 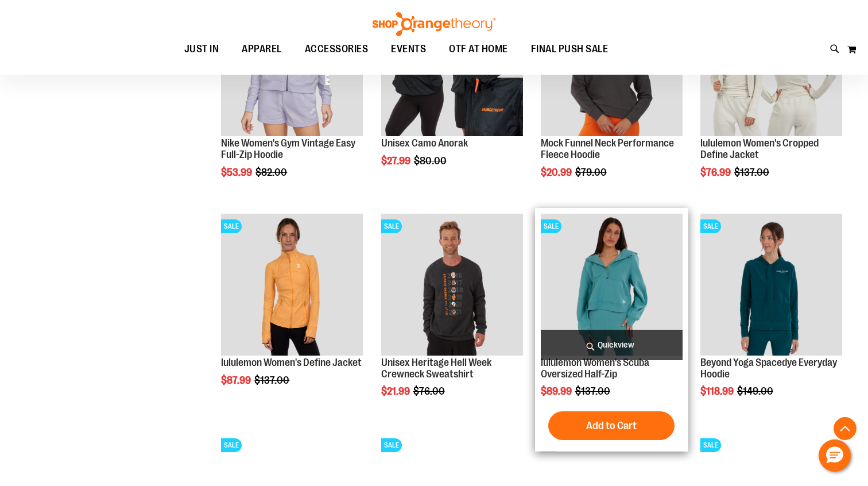 I want to click on span: ACCESSORIES, so click(x=337, y=49).